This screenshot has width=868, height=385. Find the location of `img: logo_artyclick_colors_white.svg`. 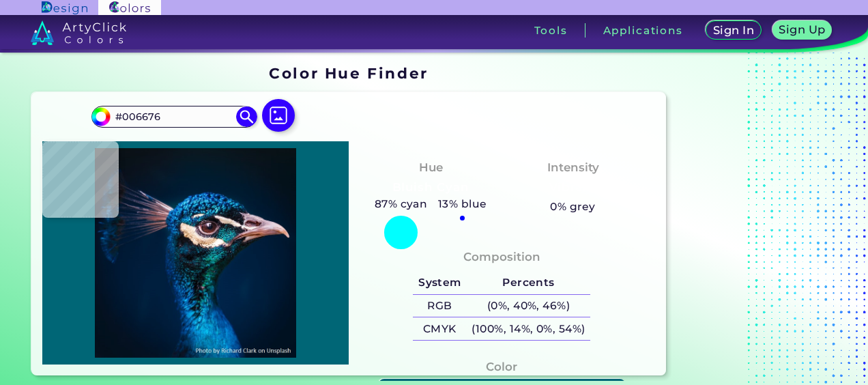

img: logo_artyclick_colors_white.svg is located at coordinates (78, 33).